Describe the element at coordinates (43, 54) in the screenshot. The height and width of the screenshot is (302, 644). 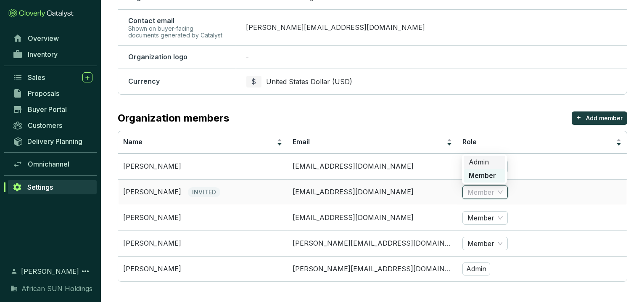
I see `span: Inventory` at that location.